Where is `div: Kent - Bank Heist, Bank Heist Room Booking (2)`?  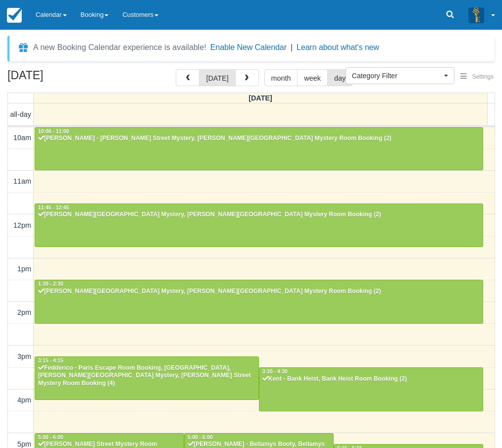
div: Kent - Bank Heist, Bank Heist Room Booking (2) is located at coordinates (371, 380).